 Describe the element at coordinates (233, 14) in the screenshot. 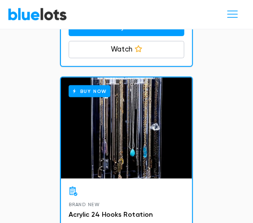

I see `button: Toggle navigation` at that location.